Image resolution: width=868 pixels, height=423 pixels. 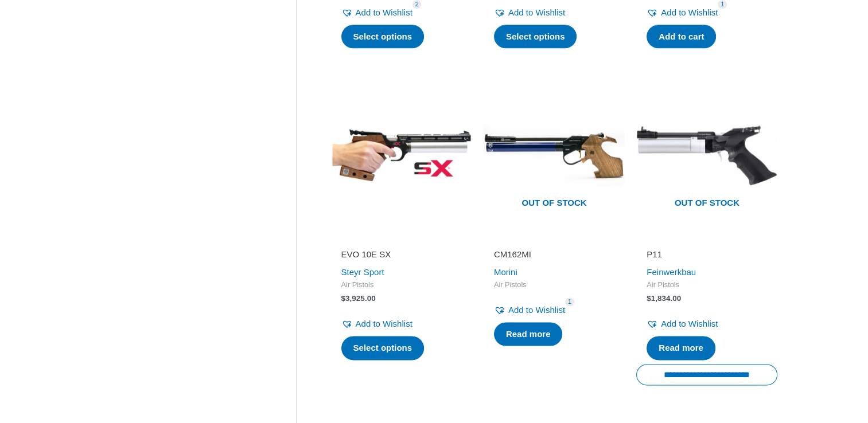 What do you see at coordinates (671, 271) in the screenshot?
I see `a: Feinwerkbau` at bounding box center [671, 271].